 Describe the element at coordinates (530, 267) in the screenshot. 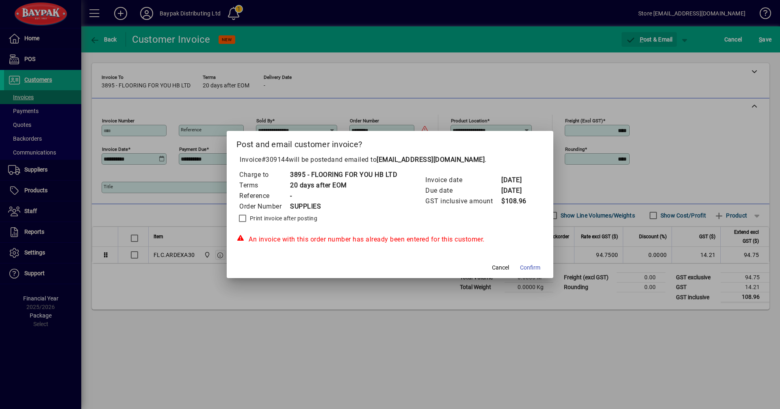

I see `span: Confirm` at that location.